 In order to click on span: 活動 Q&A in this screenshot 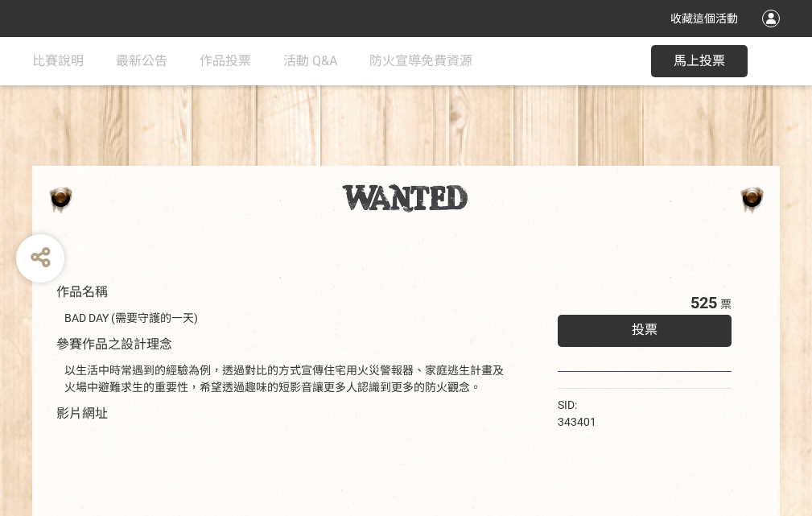, I will do `click(310, 60)`.